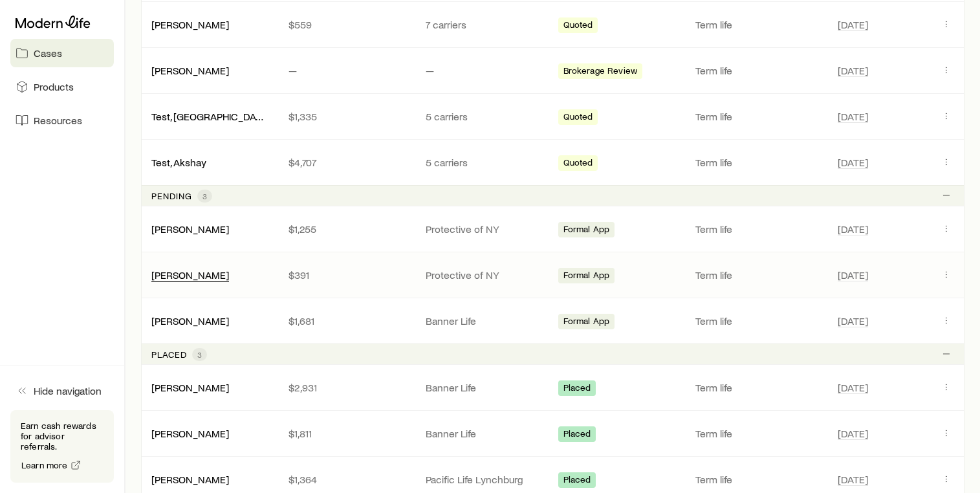  Describe the element at coordinates (600, 72) in the screenshot. I see `span: Brokerage Review` at that location.